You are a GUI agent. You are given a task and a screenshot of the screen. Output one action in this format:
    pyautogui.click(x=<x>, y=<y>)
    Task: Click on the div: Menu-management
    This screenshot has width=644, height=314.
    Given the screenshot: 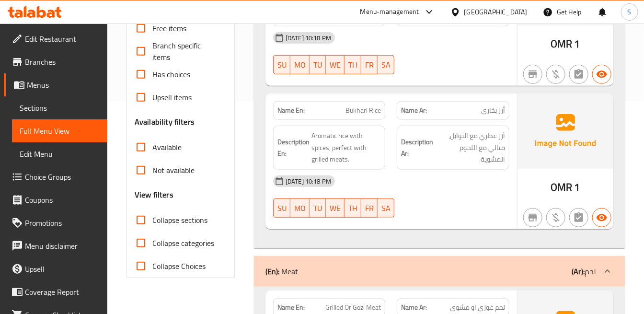 What is the action you would take?
    pyautogui.click(x=389, y=12)
    